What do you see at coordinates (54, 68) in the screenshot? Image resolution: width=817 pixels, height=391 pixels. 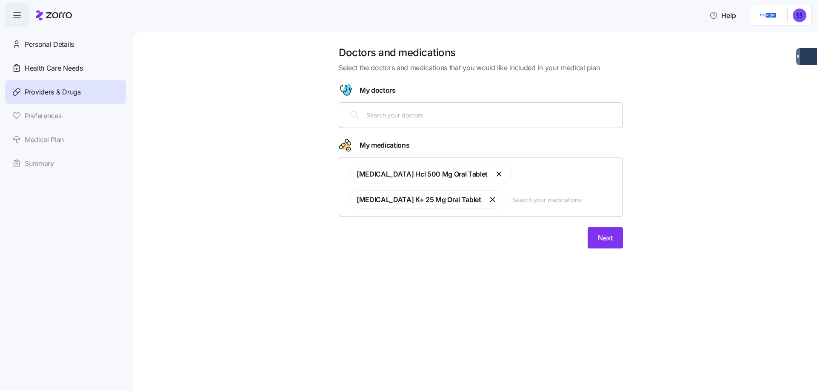 I see `span: Health Care Needs` at bounding box center [54, 68].